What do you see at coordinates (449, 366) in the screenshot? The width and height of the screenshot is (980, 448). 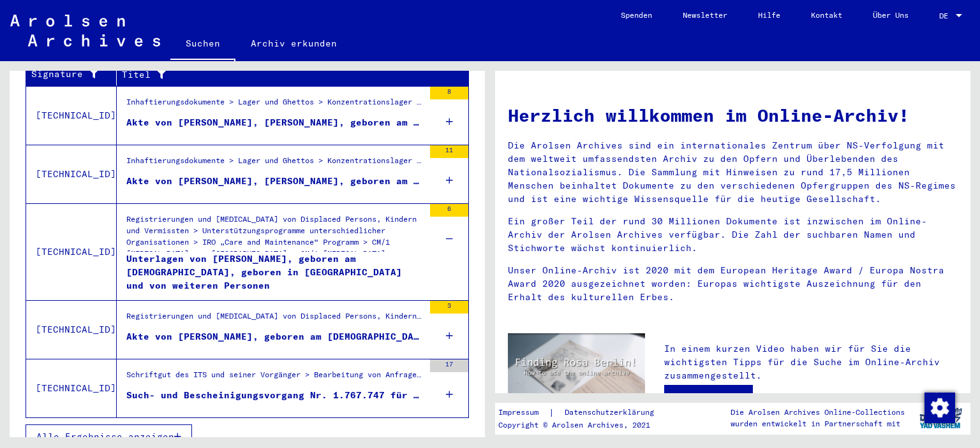 I see `div: 17` at bounding box center [449, 366].